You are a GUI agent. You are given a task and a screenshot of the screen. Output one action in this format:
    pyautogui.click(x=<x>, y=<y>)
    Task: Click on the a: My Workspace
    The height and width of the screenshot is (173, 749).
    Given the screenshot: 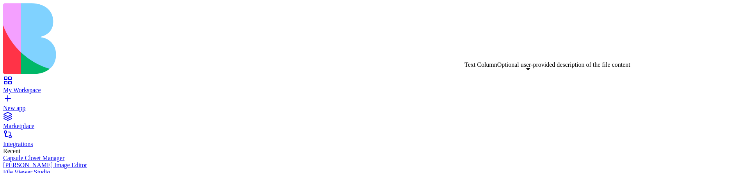 What is the action you would take?
    pyautogui.click(x=374, y=87)
    